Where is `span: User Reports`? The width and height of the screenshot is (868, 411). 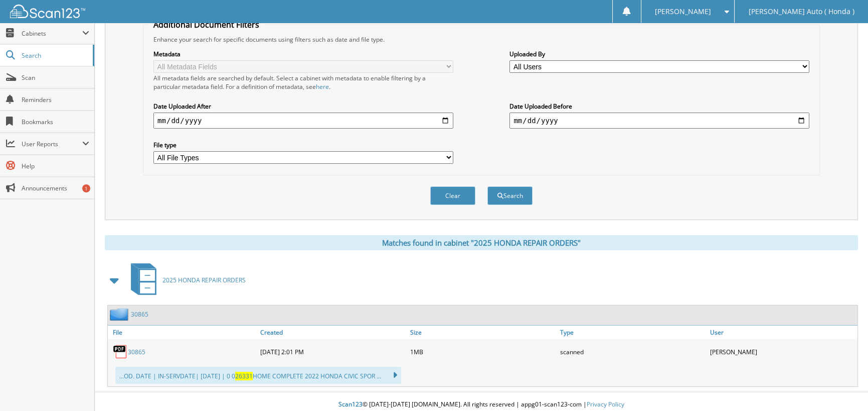
span: User Reports is located at coordinates (52, 143).